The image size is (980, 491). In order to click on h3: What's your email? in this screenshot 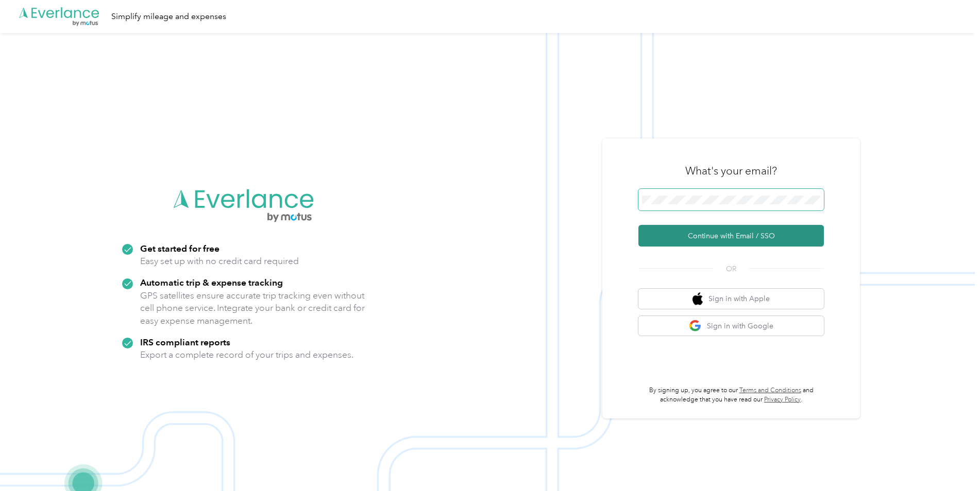, I will do `click(731, 171)`.